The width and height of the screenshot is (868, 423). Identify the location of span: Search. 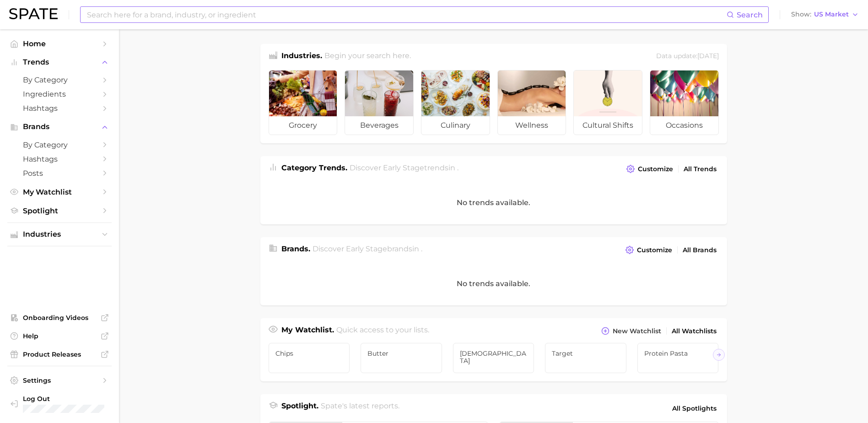
(749, 15).